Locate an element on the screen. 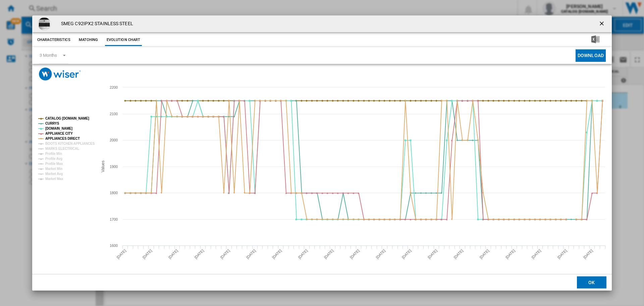 Image resolution: width=644 pixels, height=306 pixels. md-dialog: Product popup is located at coordinates (322, 153).